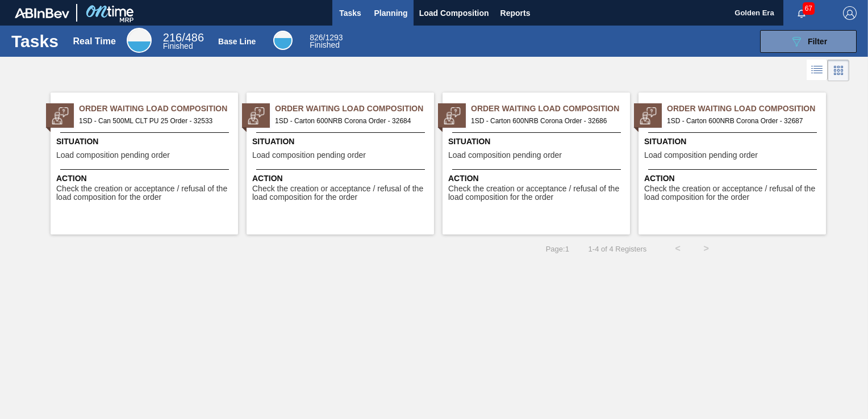 The height and width of the screenshot is (419, 868). Describe the element at coordinates (42, 13) in the screenshot. I see `img: TNhmsLtSVTkK8tSr43FrP2fwEKptu5GPRR3wAAAABJRU5ErkJggg==` at that location.